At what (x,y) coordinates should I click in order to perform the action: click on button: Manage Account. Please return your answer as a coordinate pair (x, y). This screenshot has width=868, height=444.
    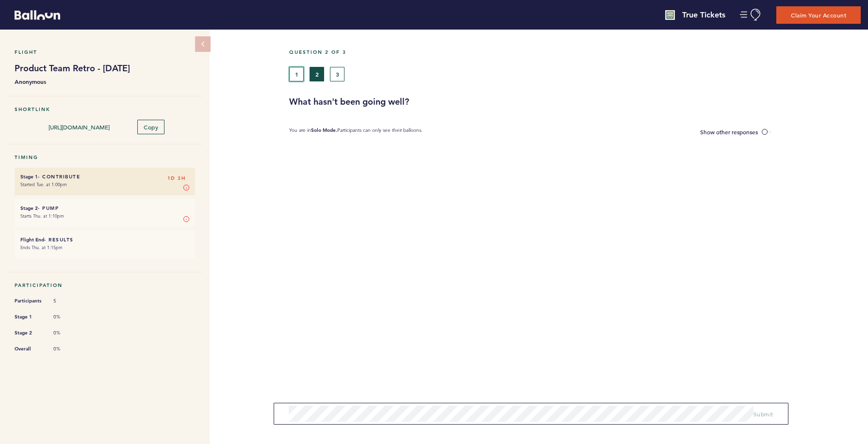
    Looking at the image, I should click on (750, 14).